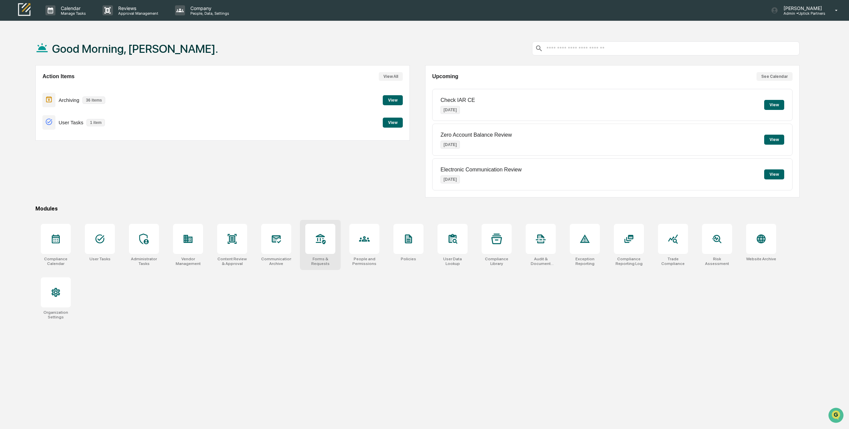 The height and width of the screenshot is (429, 849). Describe the element at coordinates (72, 8) in the screenshot. I see `p: Calendar` at that location.